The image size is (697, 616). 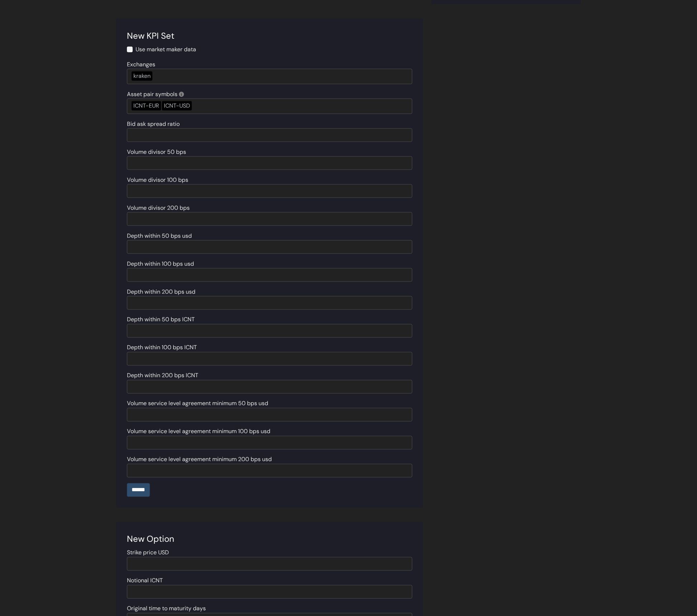 I want to click on label: Volume divisor 50 bps, so click(x=156, y=152).